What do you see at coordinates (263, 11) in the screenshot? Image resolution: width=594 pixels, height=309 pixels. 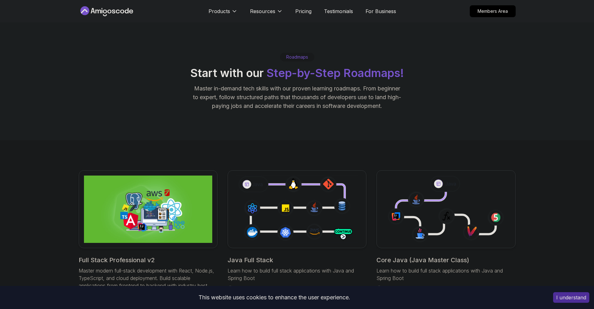 I see `p: Resources` at bounding box center [263, 11].